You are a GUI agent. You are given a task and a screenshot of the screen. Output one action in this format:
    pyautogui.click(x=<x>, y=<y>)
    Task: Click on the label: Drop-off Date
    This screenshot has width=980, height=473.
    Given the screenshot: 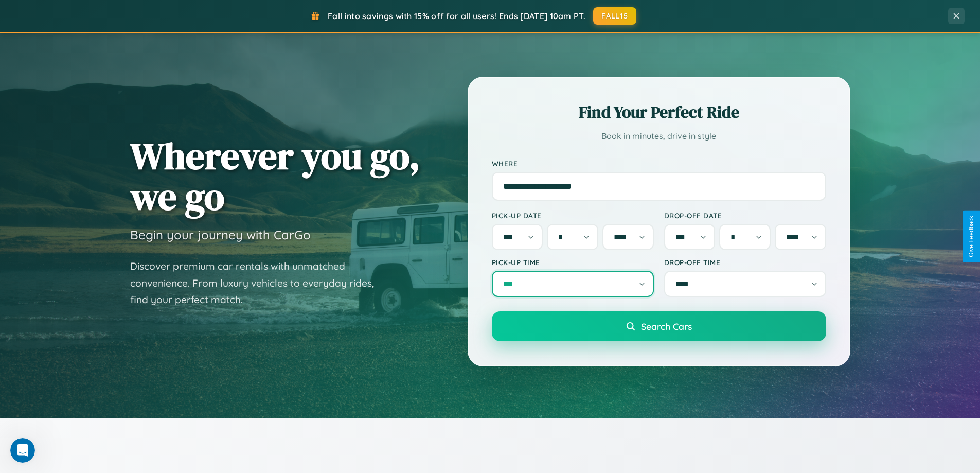 What is the action you would take?
    pyautogui.click(x=745, y=215)
    